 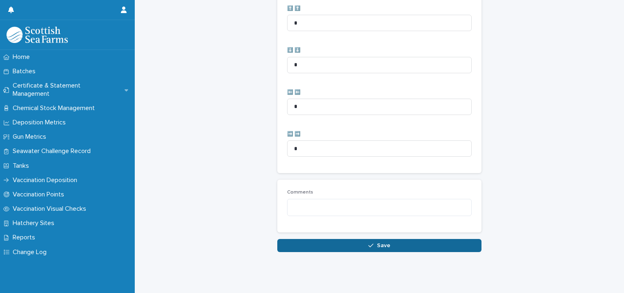 What do you see at coordinates (300, 192) in the screenshot?
I see `span: Comments` at bounding box center [300, 192].